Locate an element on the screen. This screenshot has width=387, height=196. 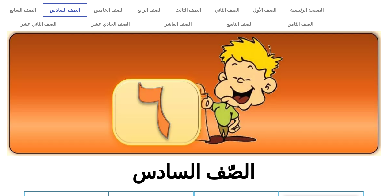
a: الصف الرابع is located at coordinates (150, 10).